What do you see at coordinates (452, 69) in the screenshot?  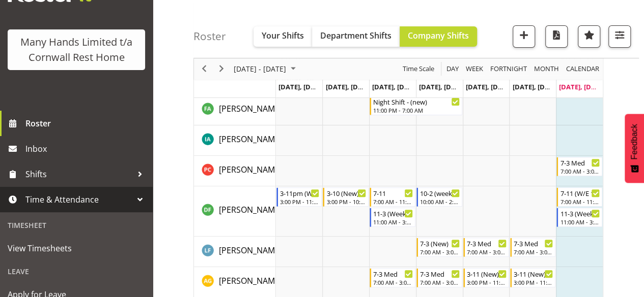 I see `span: Day` at bounding box center [452, 69].